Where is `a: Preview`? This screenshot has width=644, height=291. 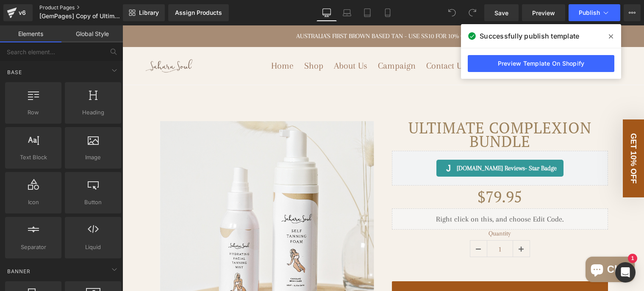 a: Preview is located at coordinates (543, 13).